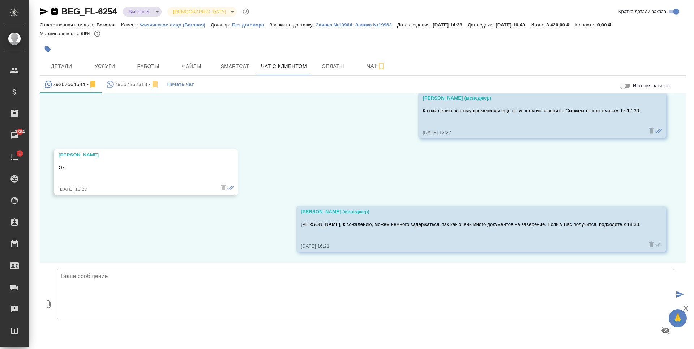 The image size is (694, 349). I want to click on span: Работы, so click(148, 66).